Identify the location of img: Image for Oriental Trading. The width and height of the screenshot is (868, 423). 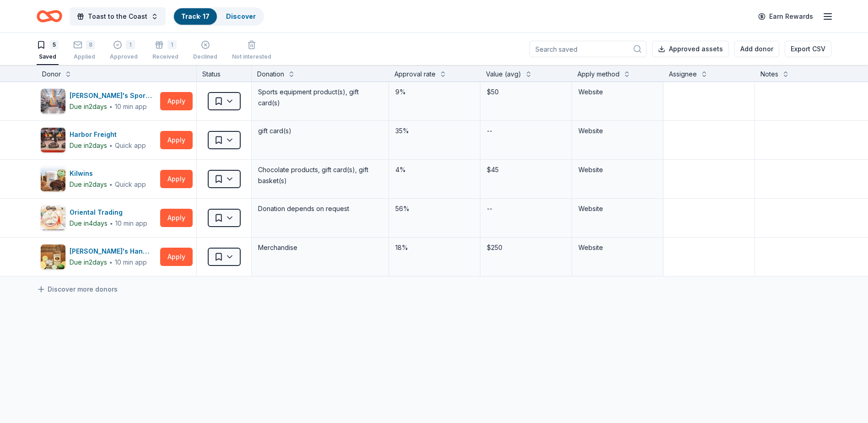
(53, 218).